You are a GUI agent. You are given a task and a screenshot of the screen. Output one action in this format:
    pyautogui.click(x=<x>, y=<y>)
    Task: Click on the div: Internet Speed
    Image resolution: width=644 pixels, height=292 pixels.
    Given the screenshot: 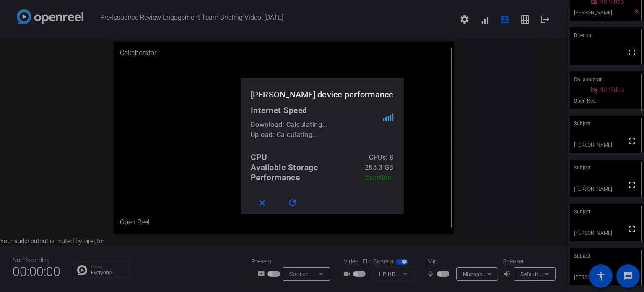 What is the action you would take?
    pyautogui.click(x=322, y=110)
    